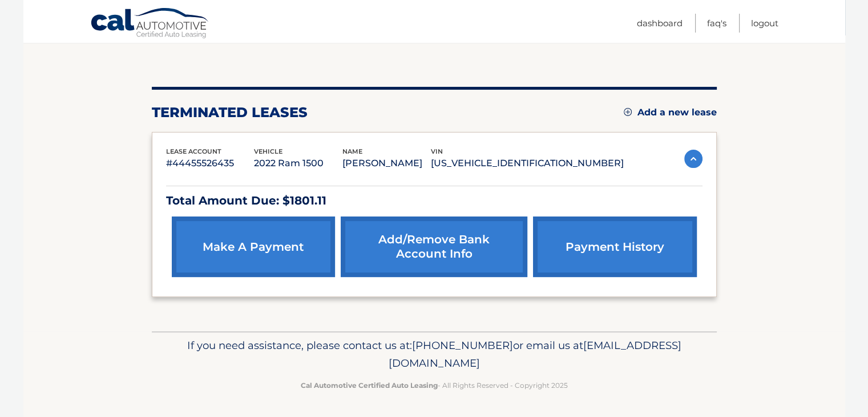  I want to click on p: - All Rights Reserved - Copyright 2025, so click(434, 385).